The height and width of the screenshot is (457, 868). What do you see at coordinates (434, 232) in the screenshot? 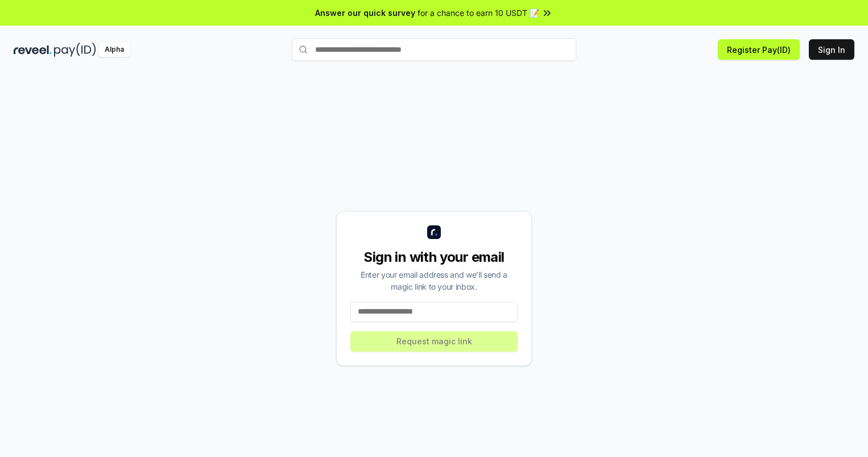
I see `img: logo_small` at bounding box center [434, 232].